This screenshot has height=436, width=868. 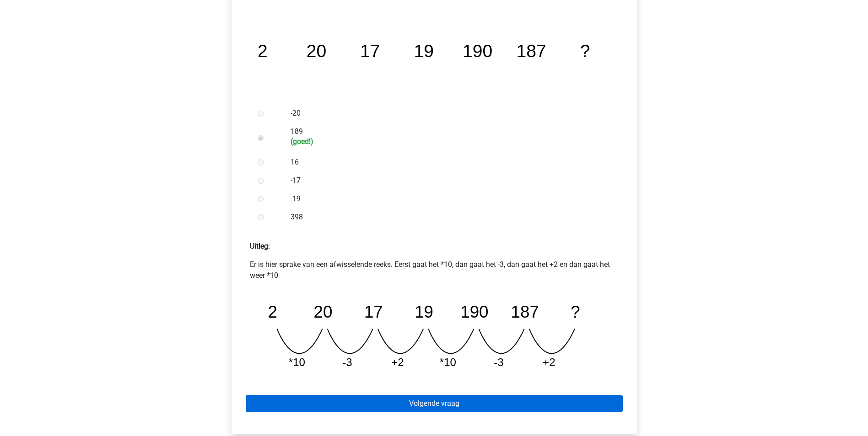 What do you see at coordinates (449, 181) in the screenshot?
I see `label: -17` at bounding box center [449, 181].